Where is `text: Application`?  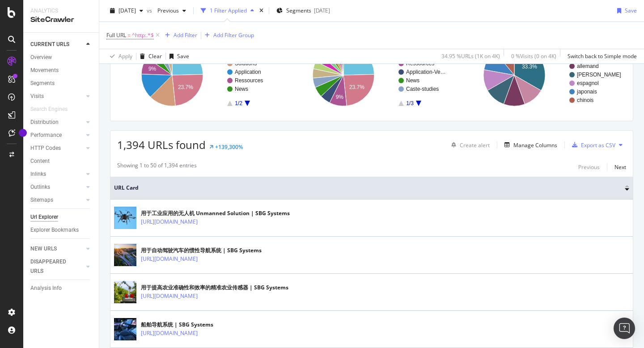
text: Application is located at coordinates (248, 72).